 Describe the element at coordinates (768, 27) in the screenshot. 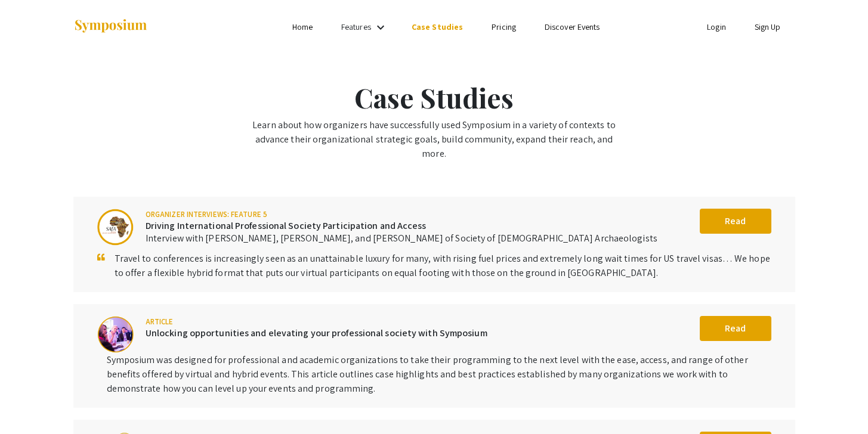

I see `a: Sign Up` at that location.